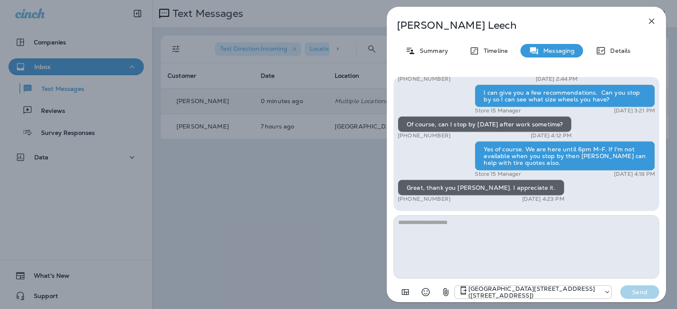 The height and width of the screenshot is (309, 677). Describe the element at coordinates (533, 292) in the screenshot. I see `div: +1 (402) 891-8464` at that location.